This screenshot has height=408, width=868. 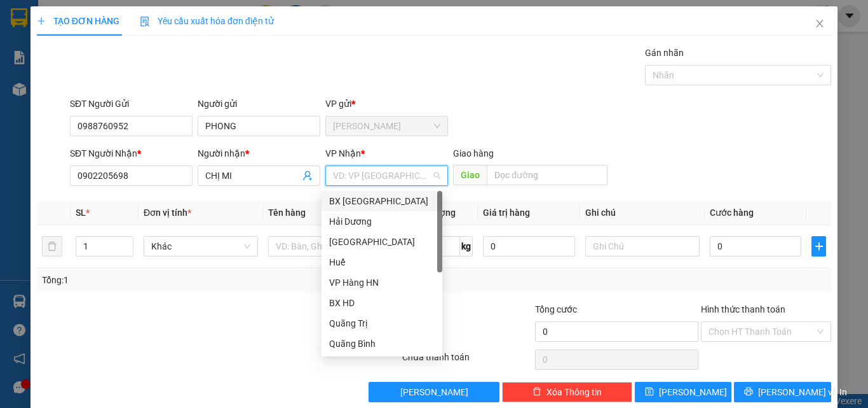 I want to click on span: Tên hàng, so click(x=287, y=212).